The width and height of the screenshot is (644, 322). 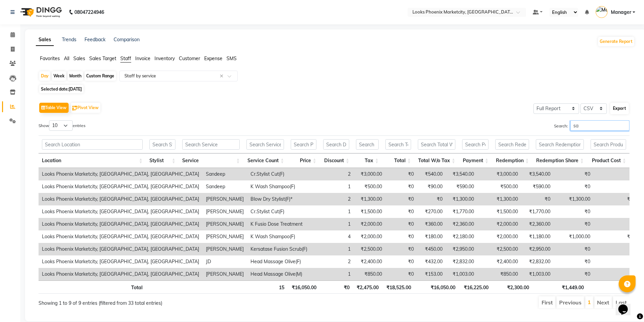 What do you see at coordinates (304, 161) in the screenshot?
I see `th: Price: activate to sort column ascending` at bounding box center [304, 161].